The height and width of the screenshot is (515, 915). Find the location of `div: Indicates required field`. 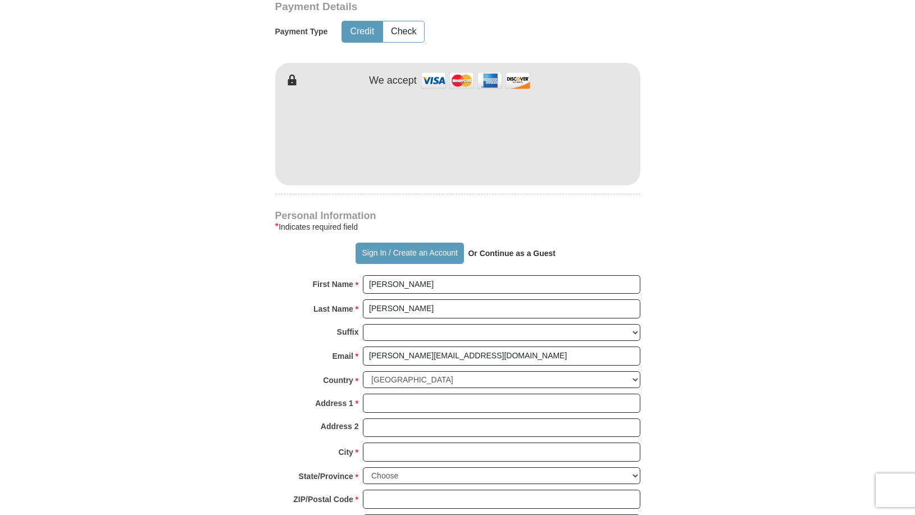

div: Indicates required field is located at coordinates (458, 227).